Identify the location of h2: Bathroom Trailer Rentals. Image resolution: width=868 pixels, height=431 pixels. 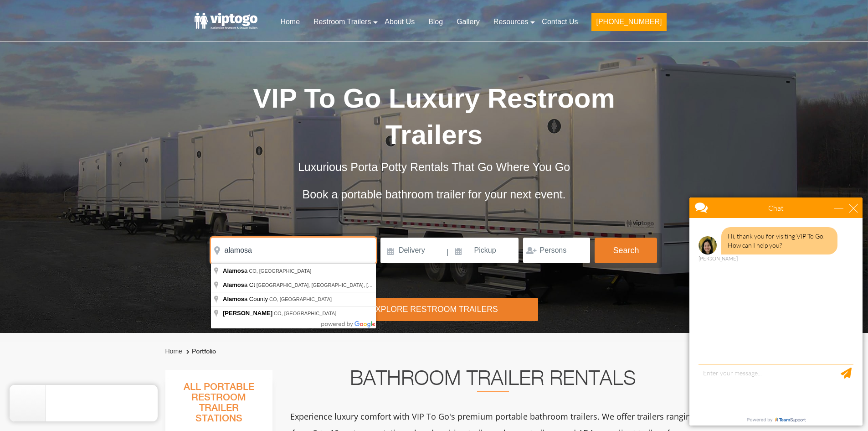
(493, 381).